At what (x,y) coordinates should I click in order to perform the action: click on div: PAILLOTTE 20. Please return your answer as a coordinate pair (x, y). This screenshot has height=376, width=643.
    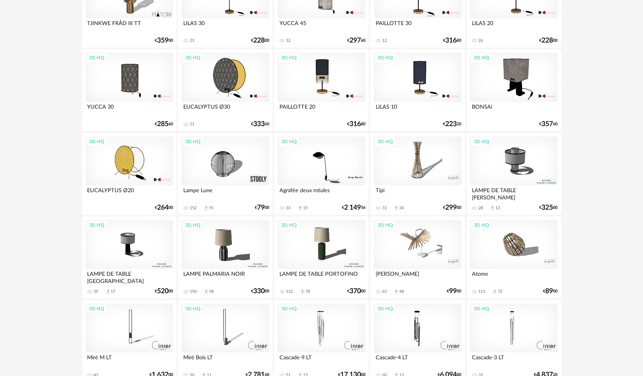
    Looking at the image, I should click on (321, 109).